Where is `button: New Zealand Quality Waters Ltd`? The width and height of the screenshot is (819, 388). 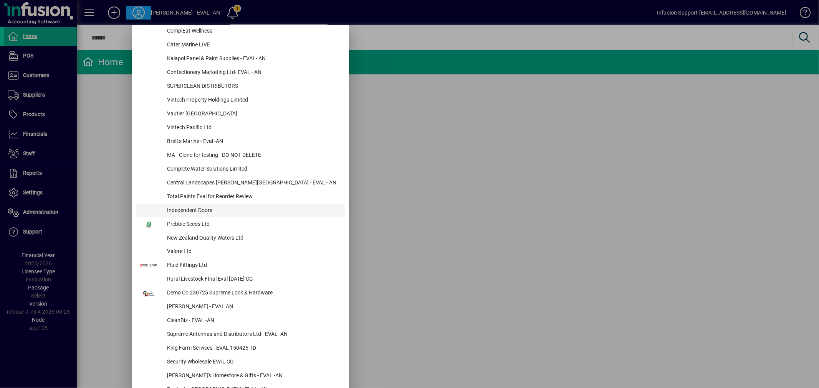
button: New Zealand Quality Waters Ltd is located at coordinates (240, 239).